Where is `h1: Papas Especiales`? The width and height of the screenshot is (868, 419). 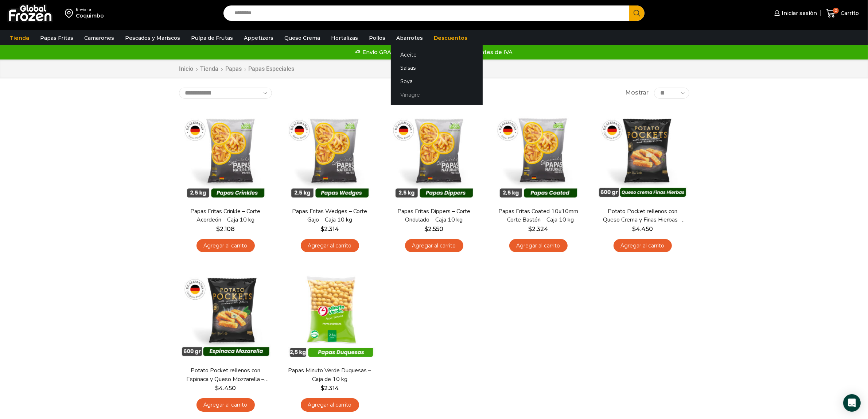 h1: Papas Especiales is located at coordinates (272, 69).